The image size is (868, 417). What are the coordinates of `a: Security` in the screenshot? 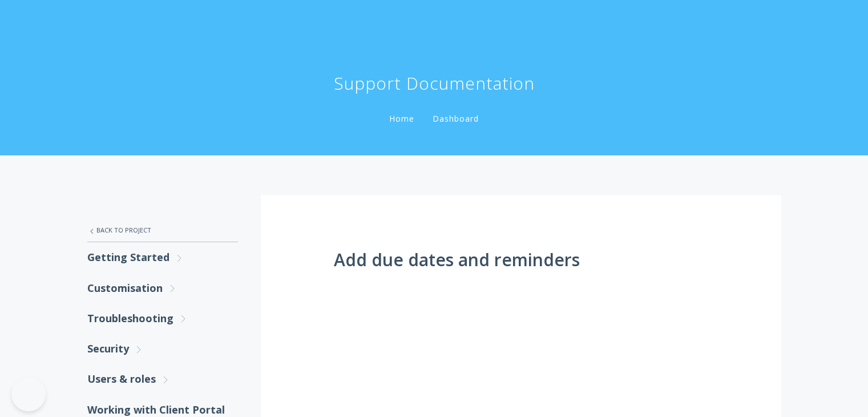 It's located at (163, 348).